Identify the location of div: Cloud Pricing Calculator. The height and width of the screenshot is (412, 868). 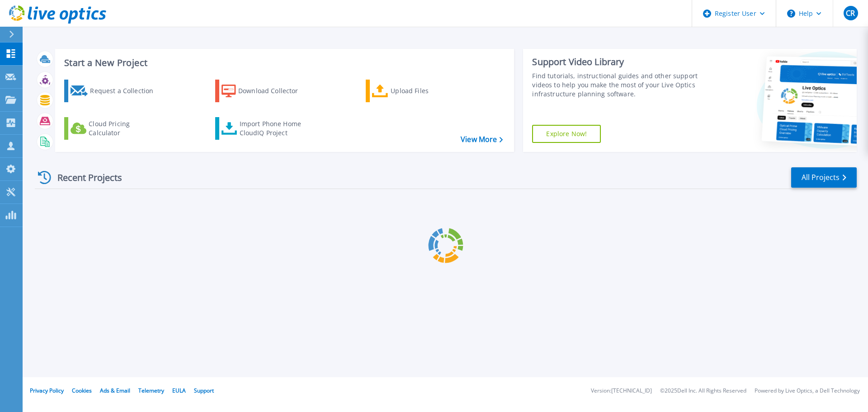
(125, 128).